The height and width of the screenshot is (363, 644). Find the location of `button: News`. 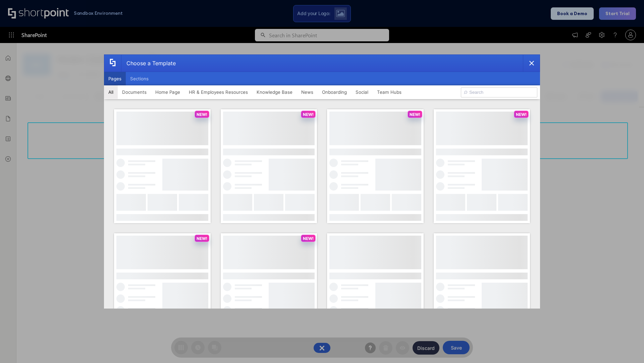

button: News is located at coordinates (307, 92).